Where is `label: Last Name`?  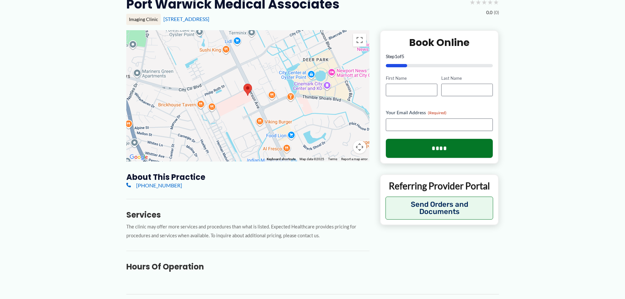
label: Last Name is located at coordinates (467, 78).